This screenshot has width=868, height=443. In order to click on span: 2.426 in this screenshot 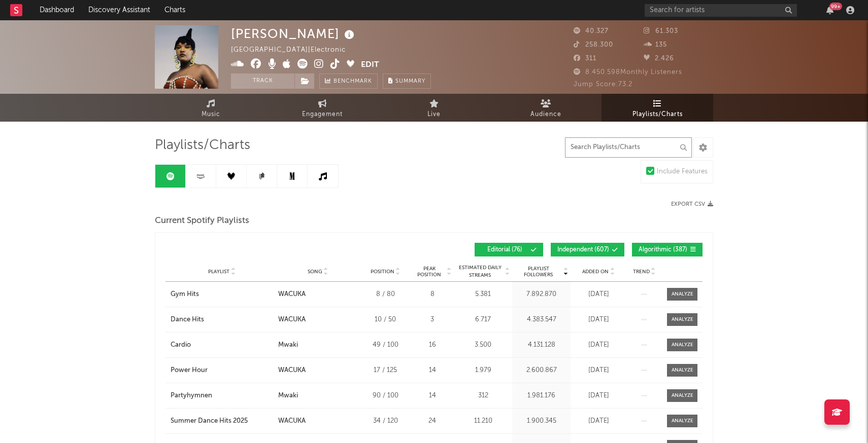, I will do `click(659, 58)`.